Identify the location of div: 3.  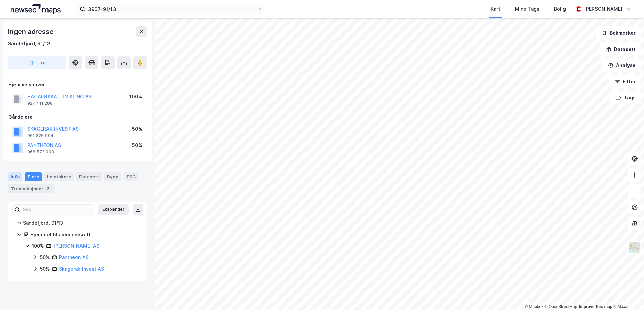
(48, 189).